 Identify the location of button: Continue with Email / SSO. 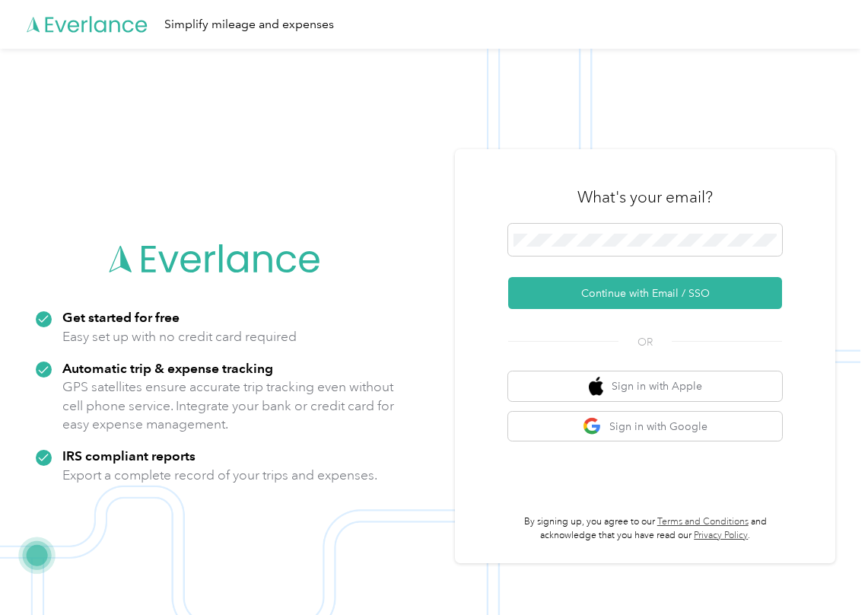
(645, 293).